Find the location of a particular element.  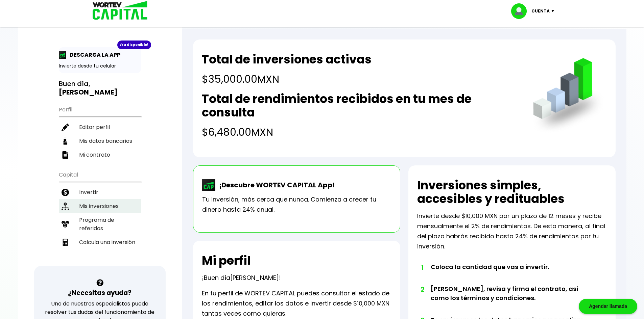

p: Invierte desde $10,000 MXN por un plazo de 12 meses y recibe mensualmente el 2% de rendimientos. ... is located at coordinates (512, 231).